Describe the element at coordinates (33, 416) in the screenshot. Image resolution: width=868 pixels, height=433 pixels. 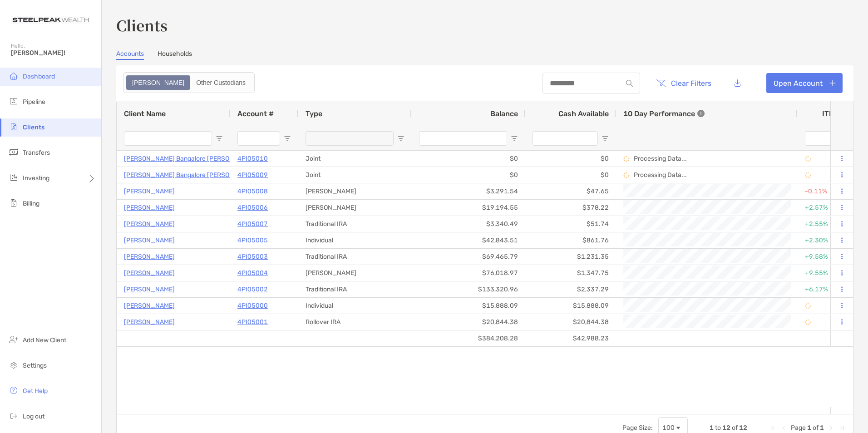
I see `span: Log out` at that location.